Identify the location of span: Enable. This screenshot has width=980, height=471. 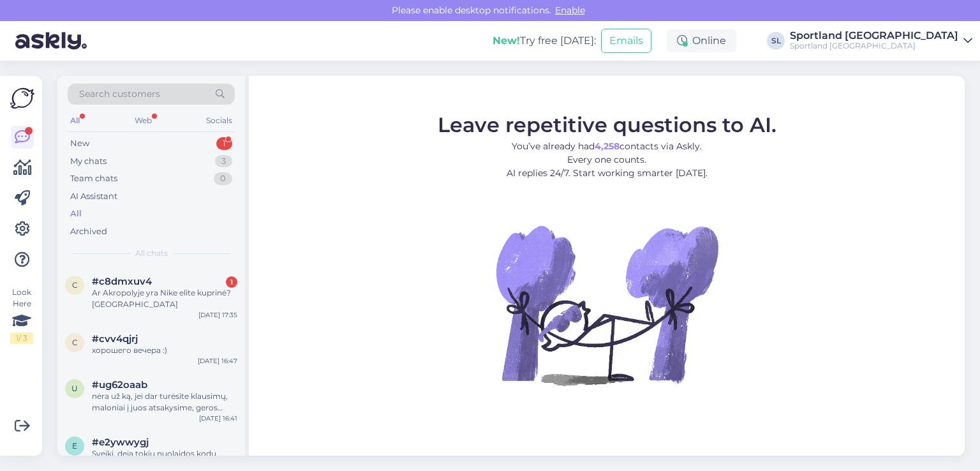
(570, 10).